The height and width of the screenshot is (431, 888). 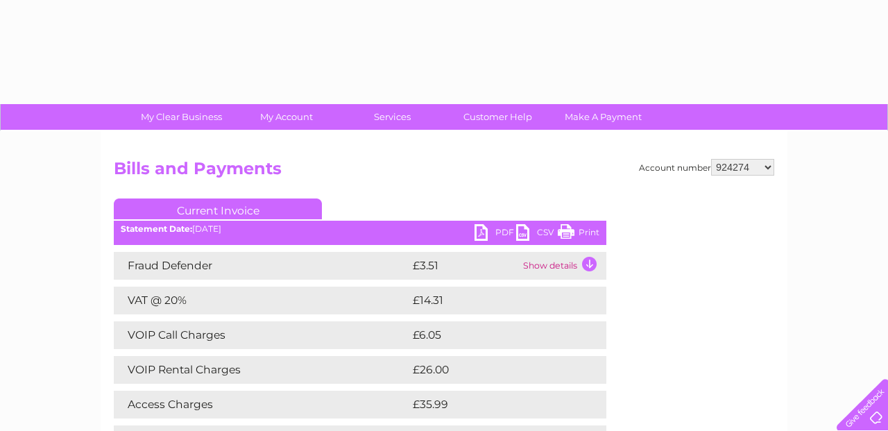 I want to click on td: VOIP Call Charges, so click(x=262, y=335).